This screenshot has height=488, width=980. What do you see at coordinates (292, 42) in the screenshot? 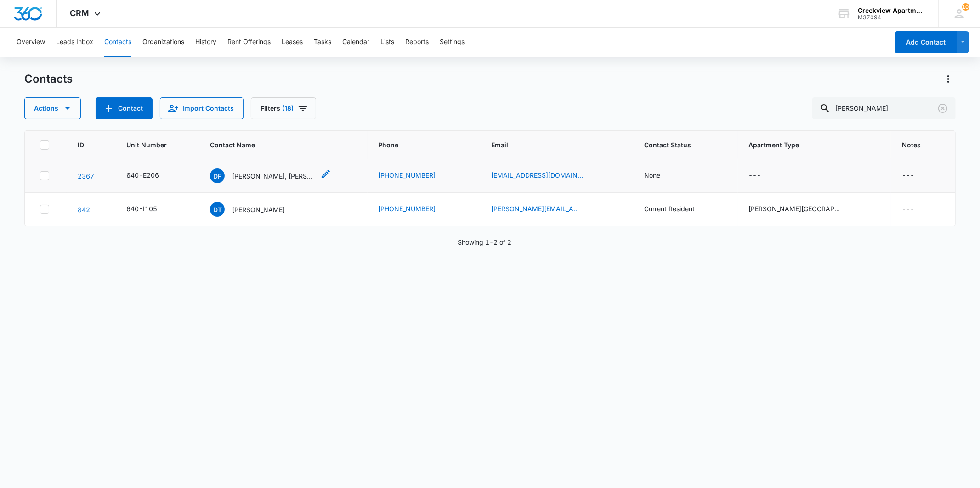
I see `button: Leases` at bounding box center [292, 42].